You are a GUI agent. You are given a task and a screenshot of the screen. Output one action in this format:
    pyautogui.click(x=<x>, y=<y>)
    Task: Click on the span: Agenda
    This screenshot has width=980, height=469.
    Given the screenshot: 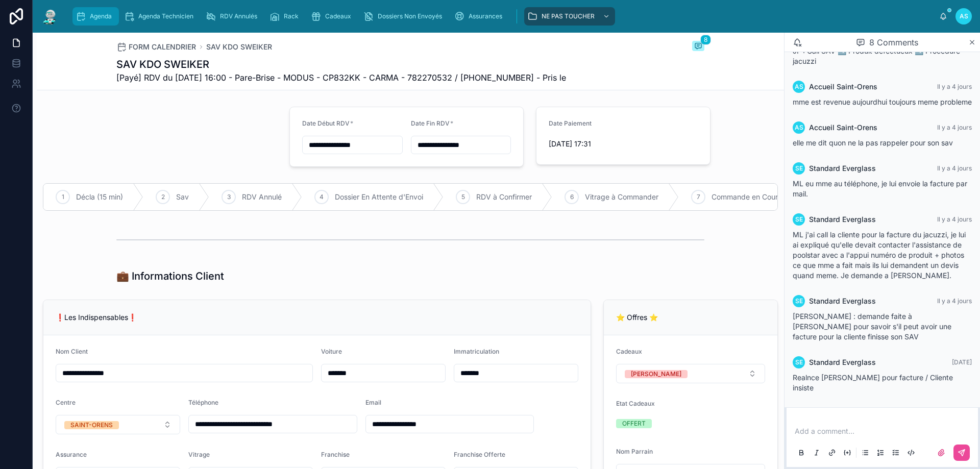 What is the action you would take?
    pyautogui.click(x=100, y=16)
    